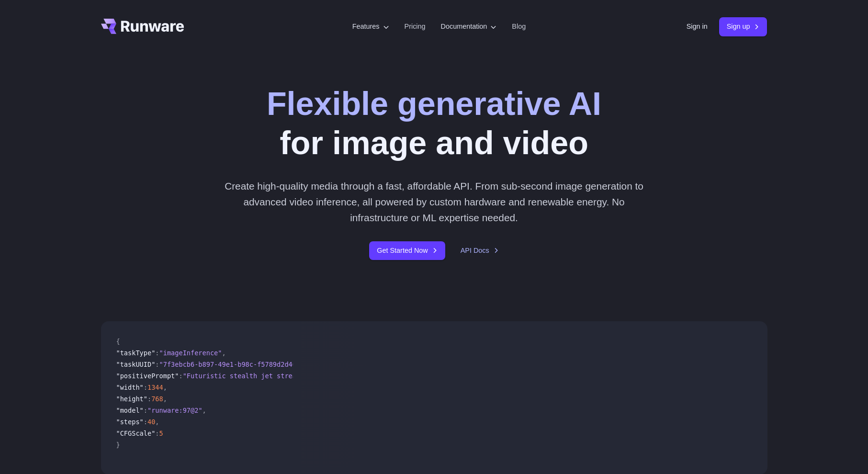 The height and width of the screenshot is (474, 868). I want to click on span: "taskUUID", so click(136, 364).